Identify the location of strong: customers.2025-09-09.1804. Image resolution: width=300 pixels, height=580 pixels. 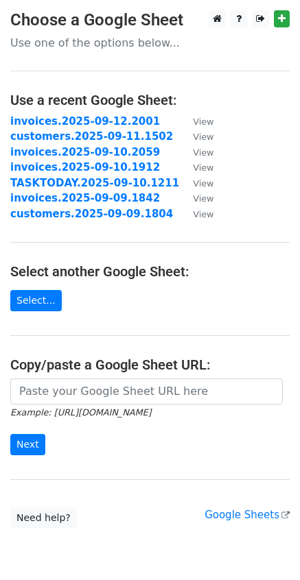
(91, 214).